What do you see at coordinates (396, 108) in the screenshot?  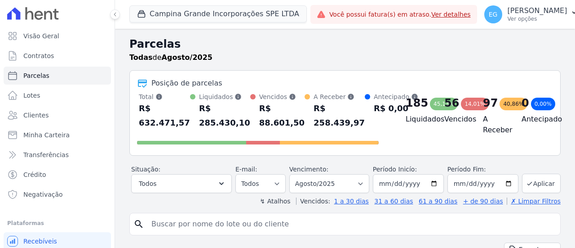 I see `div: R$ 0,00` at bounding box center [396, 108].